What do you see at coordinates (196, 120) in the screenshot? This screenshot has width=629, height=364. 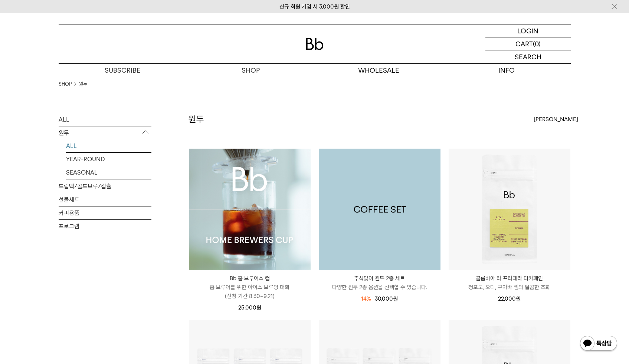 I see `h2: 원두` at bounding box center [196, 120].